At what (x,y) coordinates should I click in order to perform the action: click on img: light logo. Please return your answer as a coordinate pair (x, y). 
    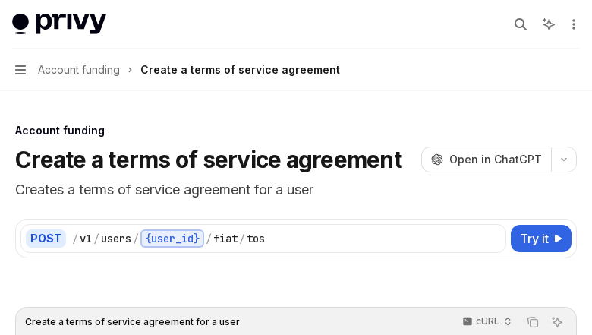
    Looking at the image, I should click on (59, 24).